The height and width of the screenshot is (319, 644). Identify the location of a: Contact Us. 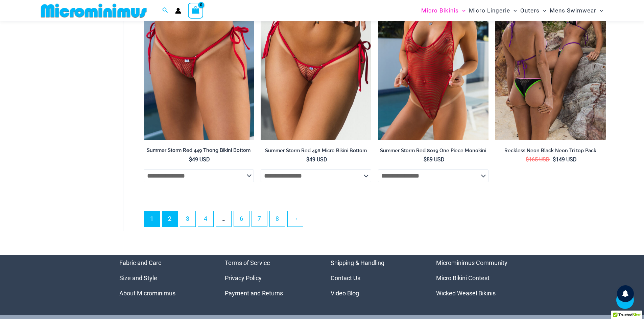
(345, 278).